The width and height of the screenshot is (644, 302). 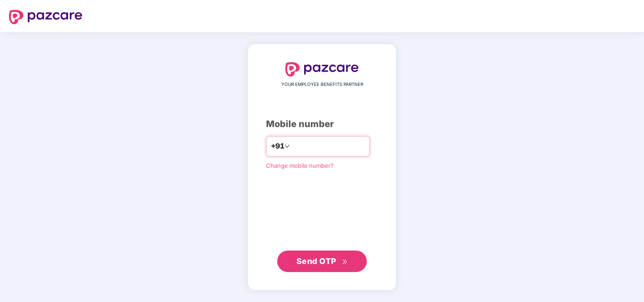 I want to click on a: Change mobile number?, so click(x=300, y=165).